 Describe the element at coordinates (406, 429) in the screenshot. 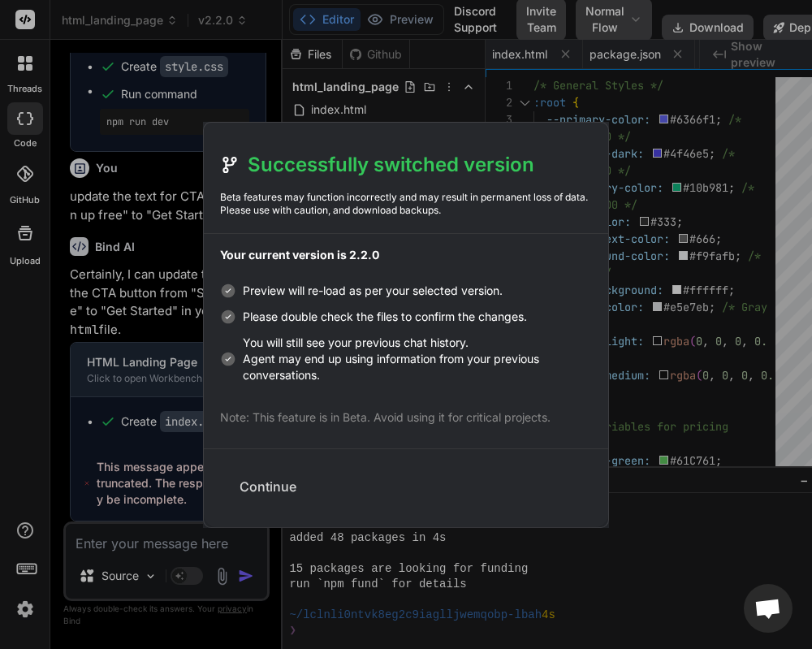

I see `p: Note: This feature is in Beta. Avoid using it for critical projects.` at that location.